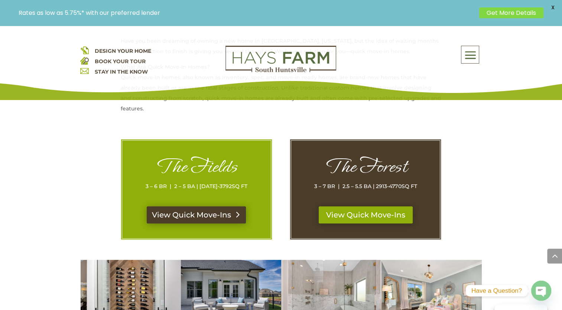 This screenshot has height=310, width=562. I want to click on a: hays farm homes huntsville development, so click(281, 71).